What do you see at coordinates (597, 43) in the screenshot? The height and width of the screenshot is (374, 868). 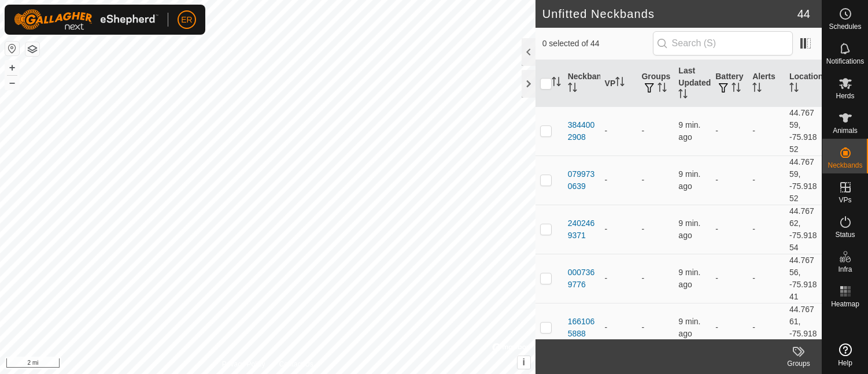 I see `span: 0 selected of 44` at bounding box center [597, 43].